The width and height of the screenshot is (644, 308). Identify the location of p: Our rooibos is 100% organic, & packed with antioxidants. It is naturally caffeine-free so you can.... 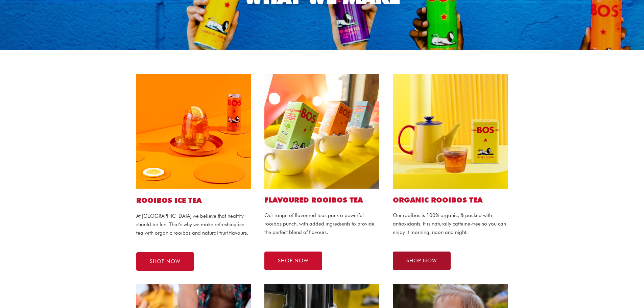
(450, 224).